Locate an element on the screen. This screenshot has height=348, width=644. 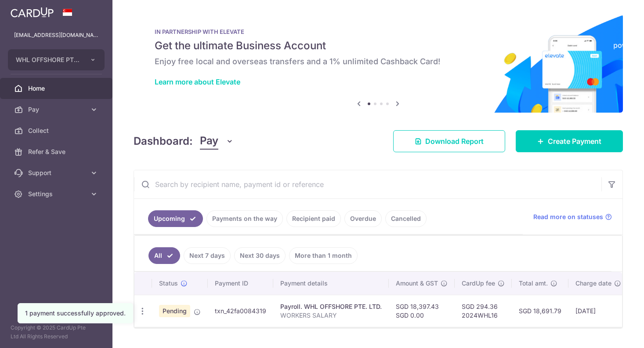
a: Read more on statuses is located at coordinates (573, 217).